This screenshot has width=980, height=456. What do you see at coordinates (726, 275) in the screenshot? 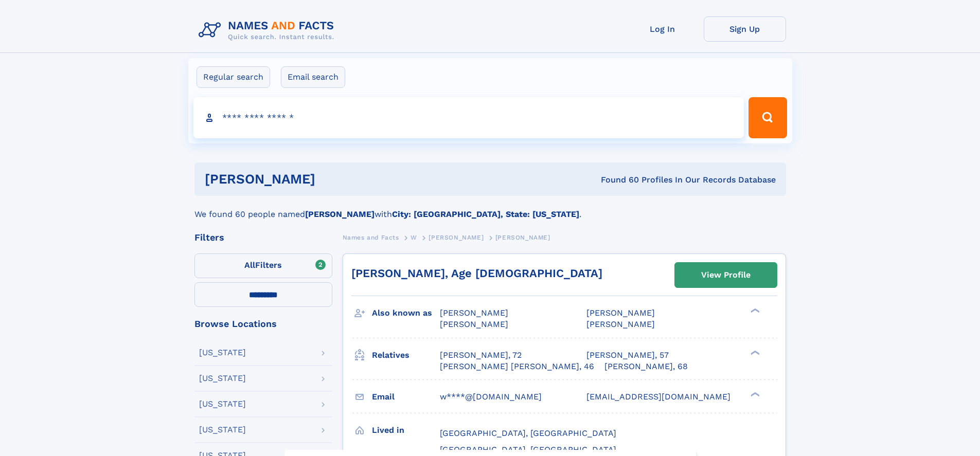
I see `div: View Profile` at bounding box center [726, 275].